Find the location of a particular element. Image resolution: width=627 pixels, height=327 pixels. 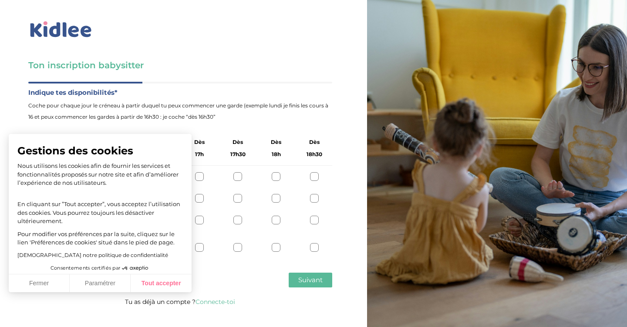

span: Suivant is located at coordinates (311, 280).